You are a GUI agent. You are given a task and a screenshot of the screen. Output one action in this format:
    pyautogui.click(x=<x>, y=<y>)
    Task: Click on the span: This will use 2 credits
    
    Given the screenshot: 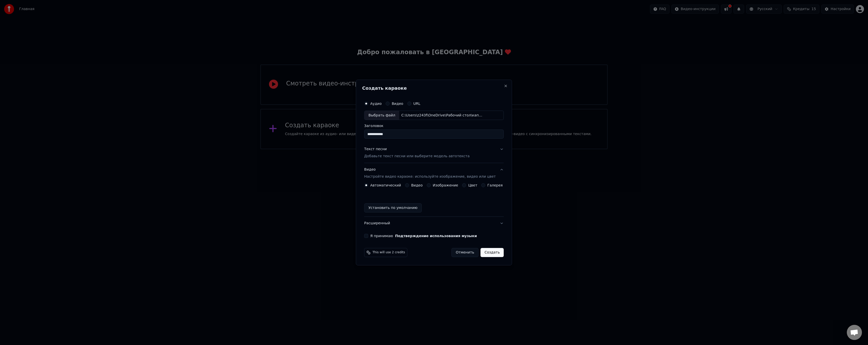 What is the action you would take?
    pyautogui.click(x=389, y=253)
    